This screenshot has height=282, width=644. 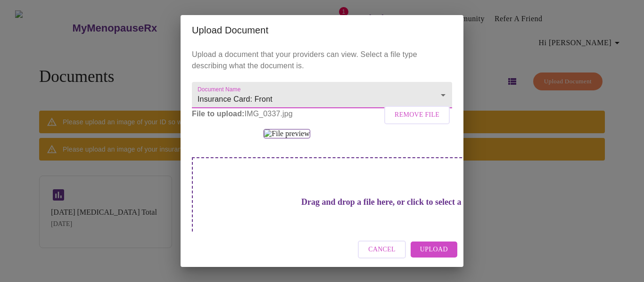 I want to click on span: Upload, so click(x=434, y=250).